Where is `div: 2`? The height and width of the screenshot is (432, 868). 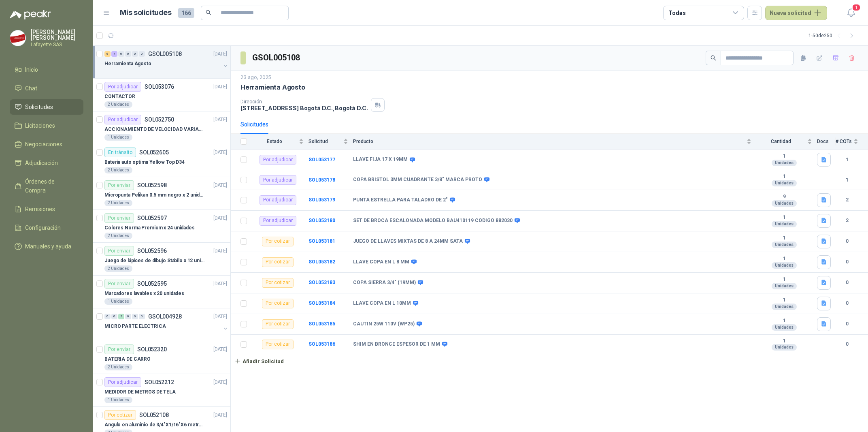
div: 2 is located at coordinates (121, 317).